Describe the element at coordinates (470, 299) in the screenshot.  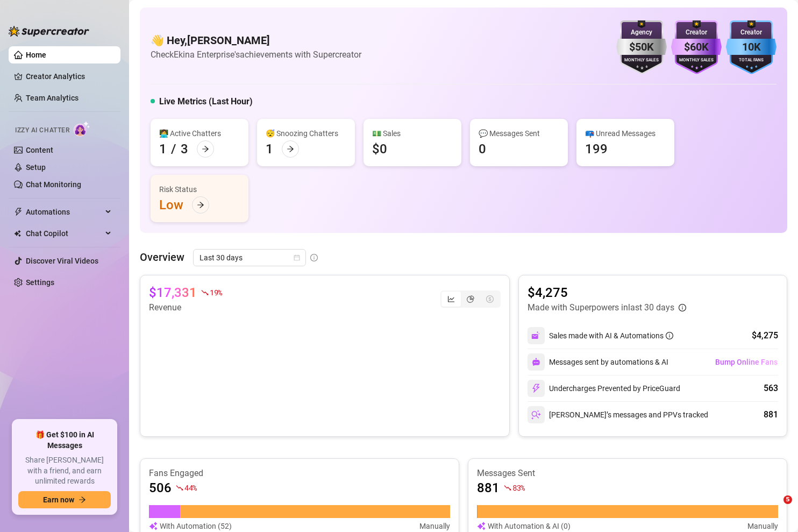
I see `span: pie-chart` at that location.